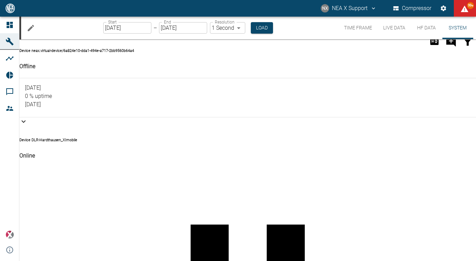  I want to click on button: Load, so click(262, 28).